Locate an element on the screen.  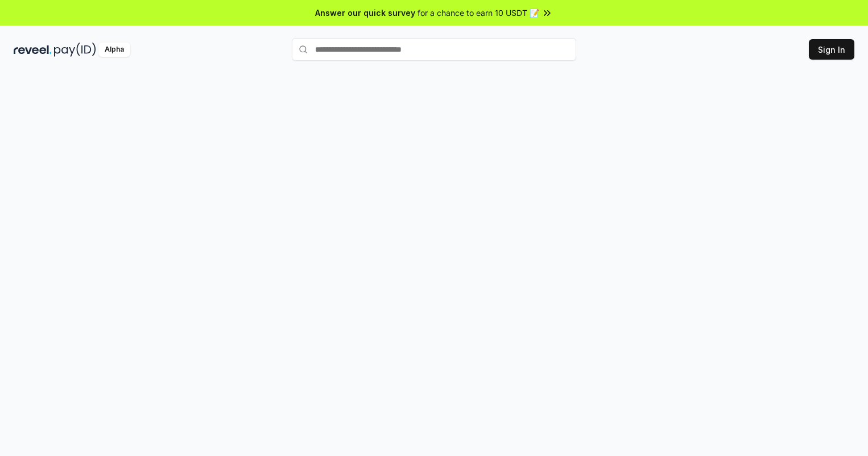
div: Alpha is located at coordinates (114, 49).